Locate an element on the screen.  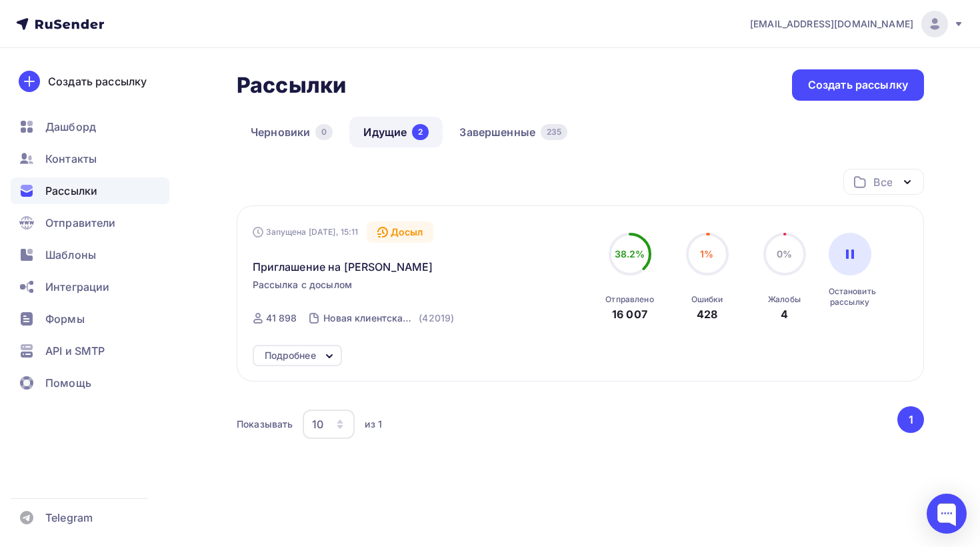
span: Дашборд is located at coordinates (70, 127).